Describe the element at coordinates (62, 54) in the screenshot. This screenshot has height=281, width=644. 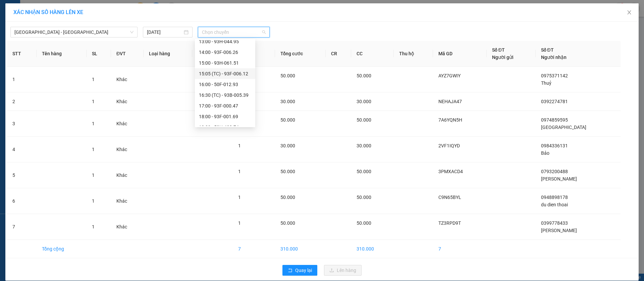
I see `th: Tên hàng` at that location.